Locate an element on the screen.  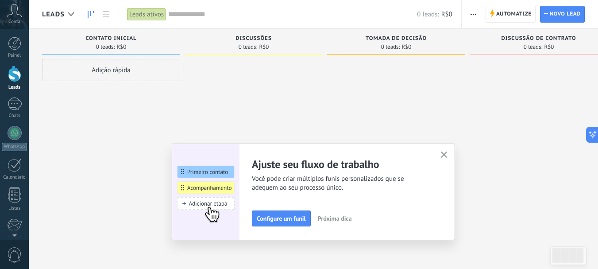
div: Listas is located at coordinates (15, 208).